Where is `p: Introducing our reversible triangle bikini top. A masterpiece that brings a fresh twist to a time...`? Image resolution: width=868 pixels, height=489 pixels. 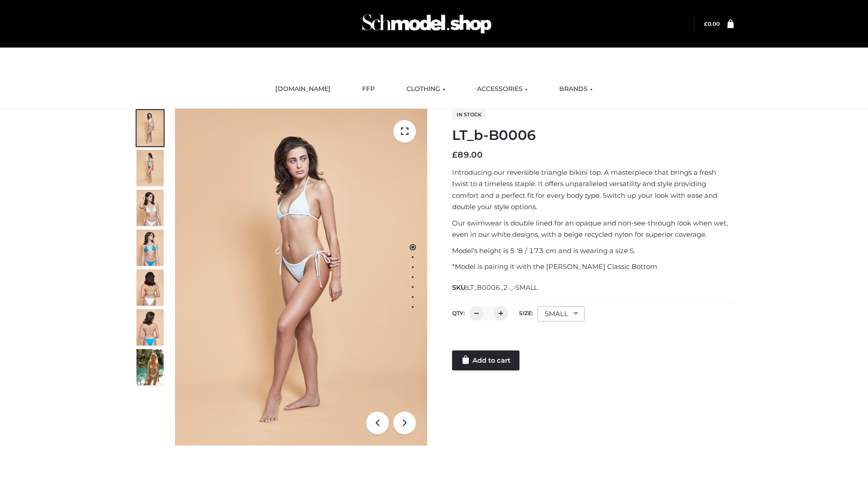 p: Introducing our reversible triangle bikini top. A masterpiece that brings a fresh twist to a time... is located at coordinates (593, 190).